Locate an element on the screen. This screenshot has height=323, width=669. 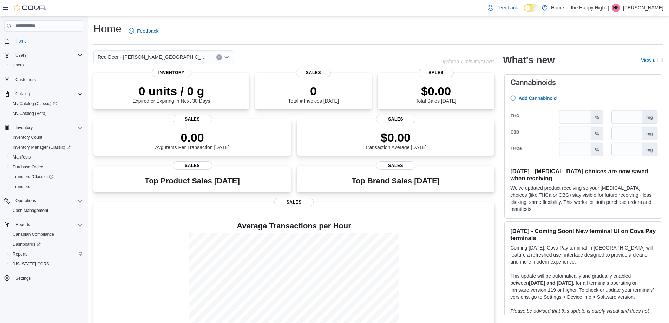
a: Dashboards is located at coordinates (46, 244).